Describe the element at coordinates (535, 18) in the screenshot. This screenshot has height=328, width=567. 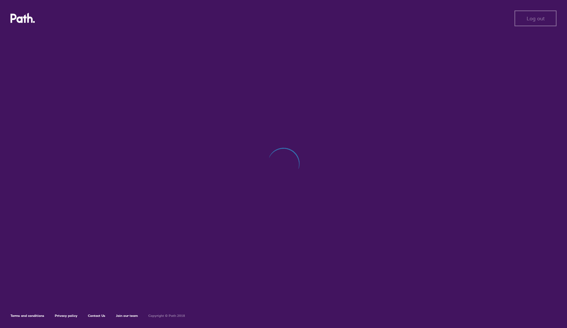
I see `span: Log out` at that location.